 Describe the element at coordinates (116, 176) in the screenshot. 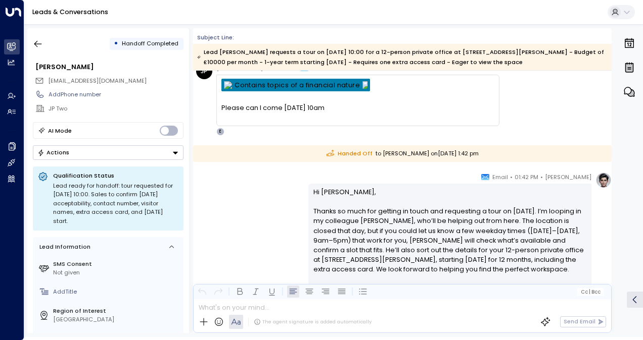

I see `p: Qualification Status` at that location.